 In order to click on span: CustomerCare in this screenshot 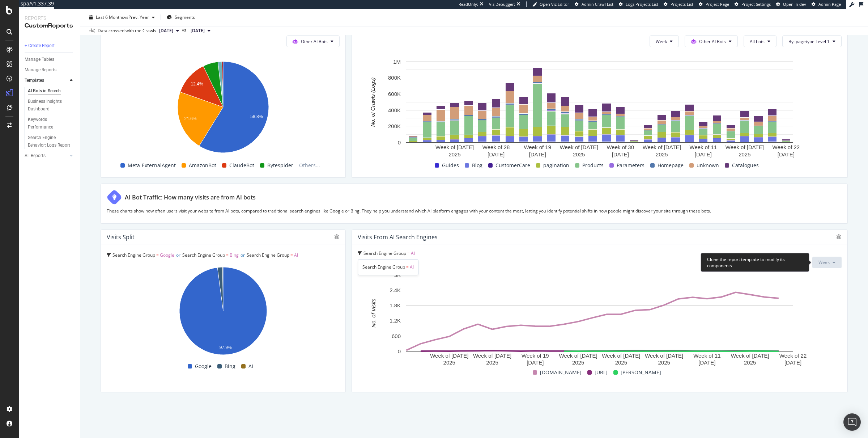, I will do `click(513, 166)`.